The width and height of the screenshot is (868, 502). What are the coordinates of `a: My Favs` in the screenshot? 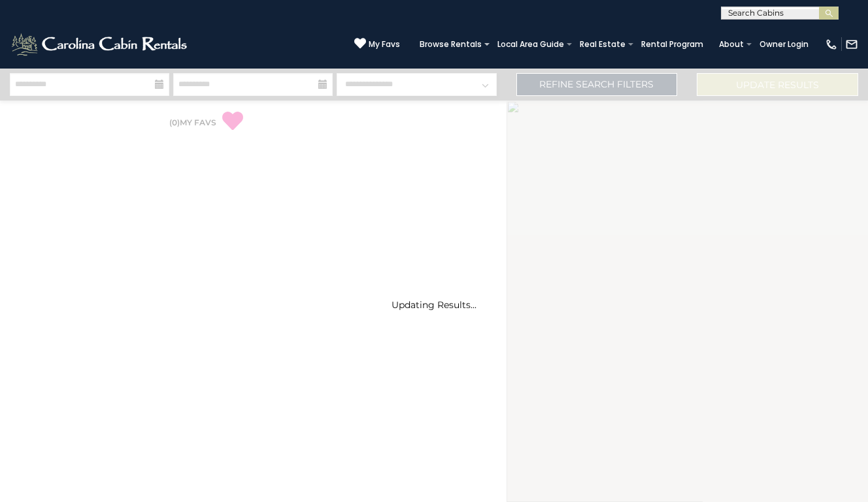 It's located at (377, 43).